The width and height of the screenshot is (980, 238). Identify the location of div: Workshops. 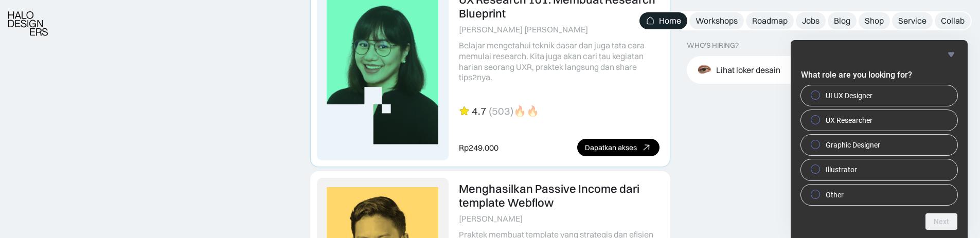
(717, 20).